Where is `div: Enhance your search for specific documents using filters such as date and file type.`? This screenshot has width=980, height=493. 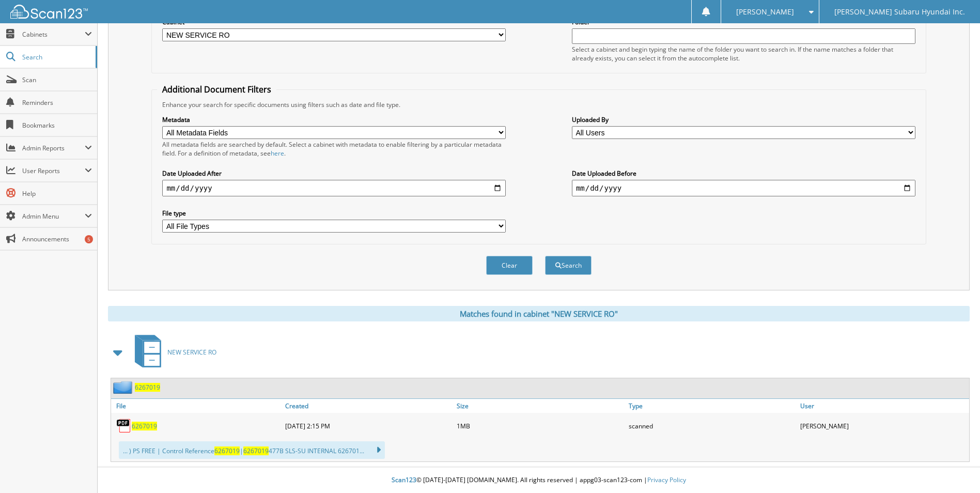 div: Enhance your search for specific documents using filters such as date and file type. is located at coordinates (538, 104).